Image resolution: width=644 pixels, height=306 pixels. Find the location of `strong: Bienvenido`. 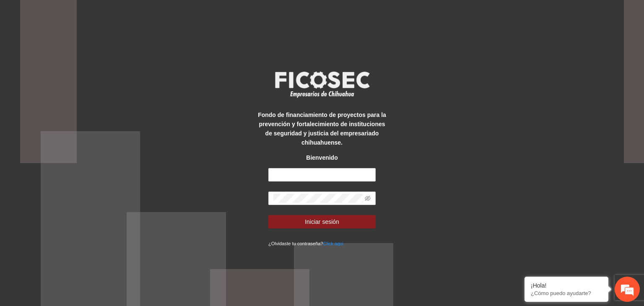

strong: Bienvenido is located at coordinates (322, 157).